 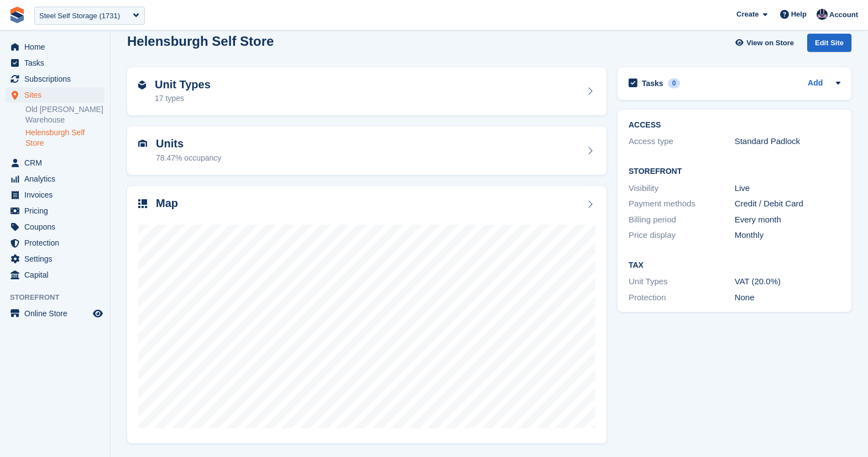 I want to click on span: Settings, so click(x=57, y=259).